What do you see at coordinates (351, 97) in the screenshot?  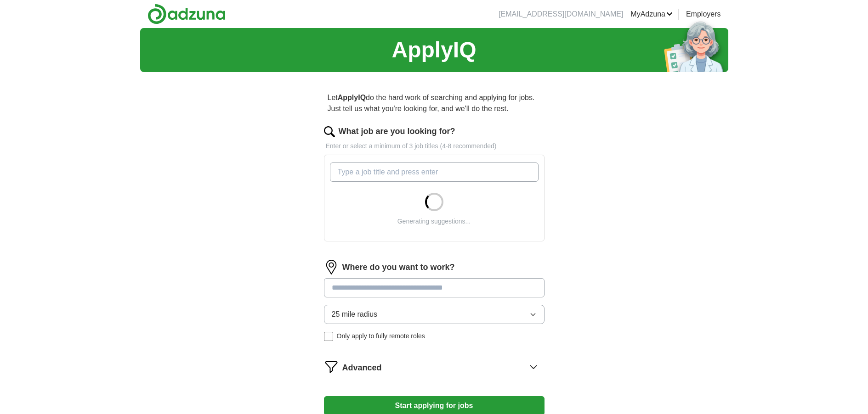 I see `strong: ApplyIQ` at bounding box center [351, 97].